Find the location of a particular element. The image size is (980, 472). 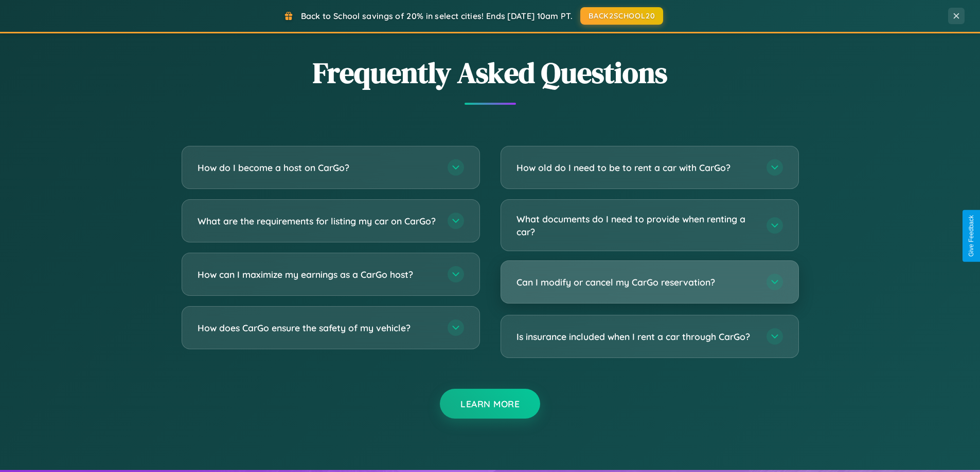

h3: How does CarGo ensure the safety of my vehicle? is located at coordinates (317, 328).